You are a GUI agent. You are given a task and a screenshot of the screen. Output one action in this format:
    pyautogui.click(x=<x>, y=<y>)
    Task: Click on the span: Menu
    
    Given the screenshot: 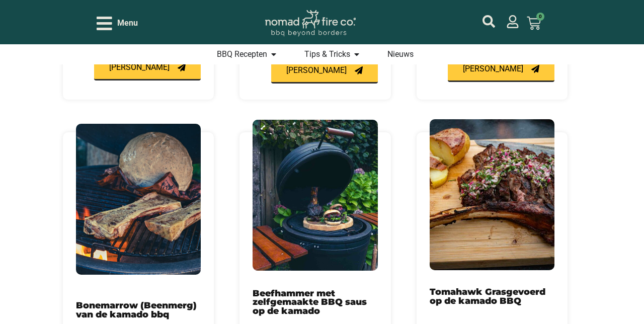 What is the action you would take?
    pyautogui.click(x=127, y=23)
    